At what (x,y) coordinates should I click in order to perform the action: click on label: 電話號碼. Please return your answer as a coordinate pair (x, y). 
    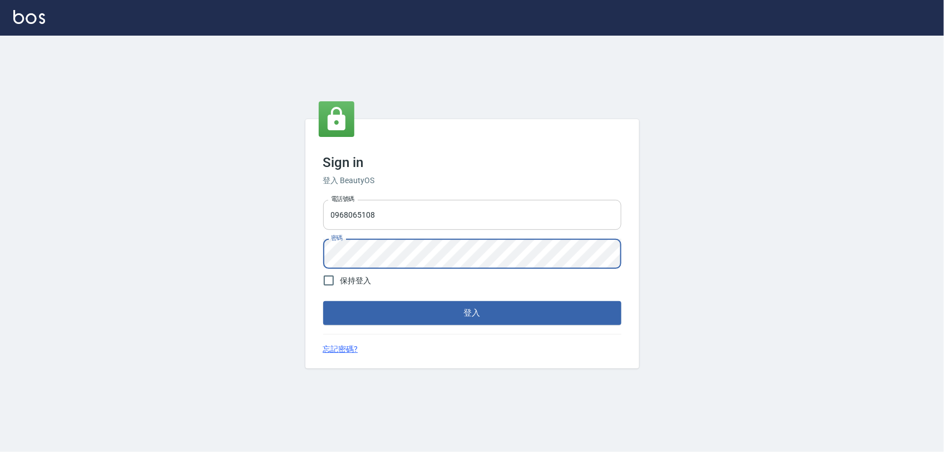
    Looking at the image, I should click on (343, 199).